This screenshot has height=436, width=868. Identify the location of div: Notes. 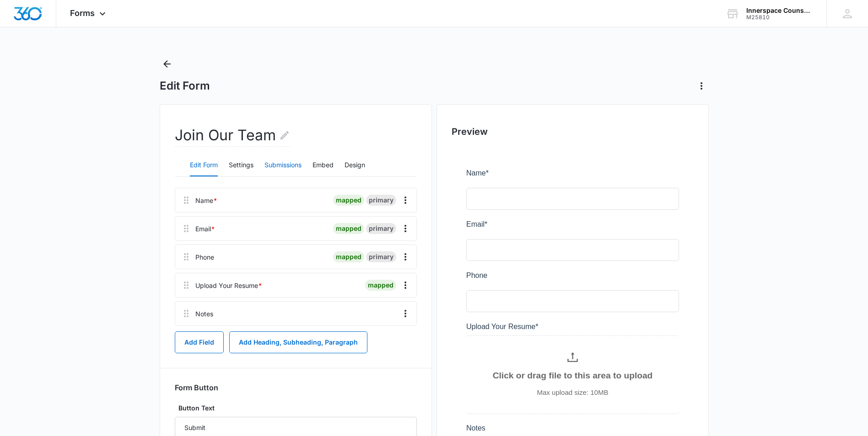
(204, 313).